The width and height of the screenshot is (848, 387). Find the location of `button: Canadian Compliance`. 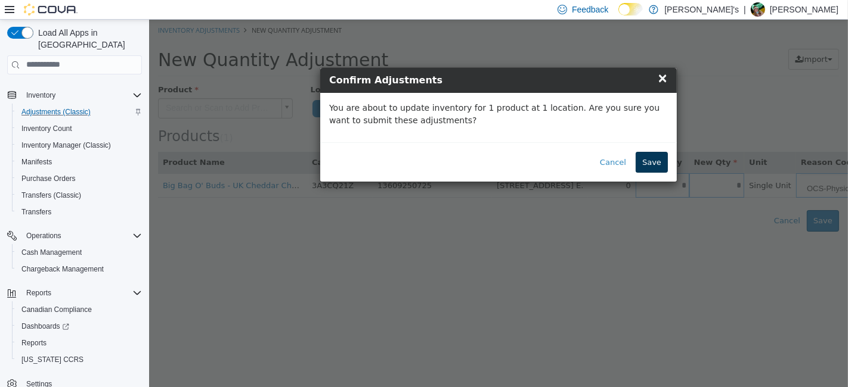

button: Canadian Compliance is located at coordinates (79, 310).